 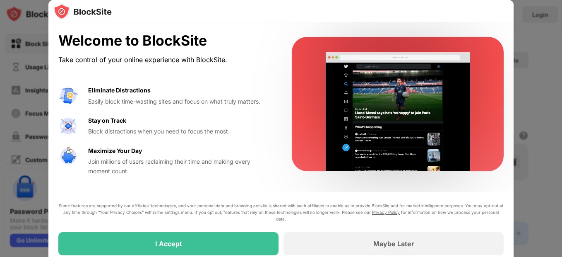 I want to click on div: Maybe Later, so click(x=394, y=243).